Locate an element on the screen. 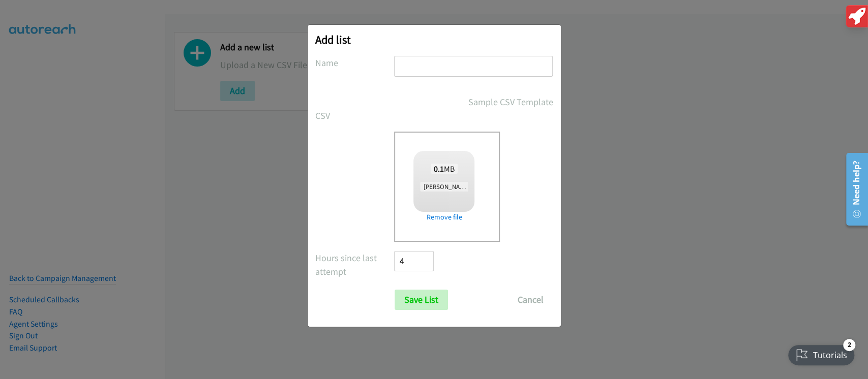  button: Checklist, Tutorials, 2 incomplete tasks is located at coordinates (39, 21).